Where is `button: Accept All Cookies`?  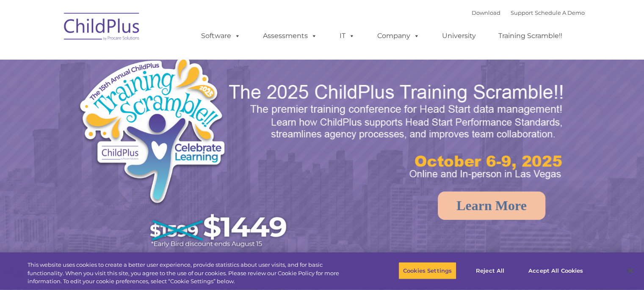 button: Accept All Cookies is located at coordinates (555, 270).